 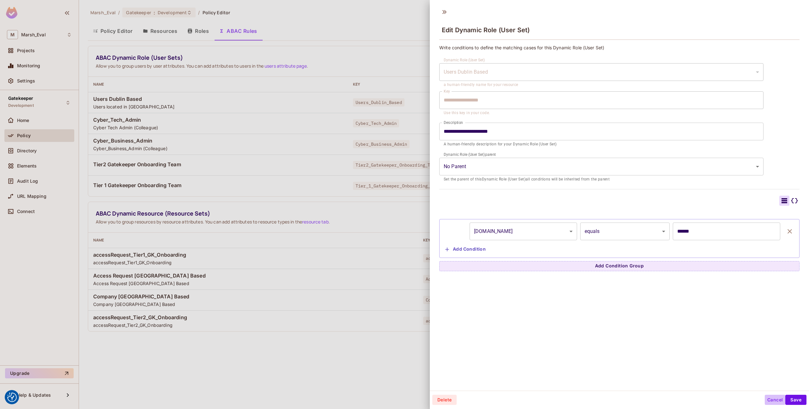 What do you see at coordinates (602, 113) in the screenshot?
I see `p: Use this key in your code.` at bounding box center [602, 113].